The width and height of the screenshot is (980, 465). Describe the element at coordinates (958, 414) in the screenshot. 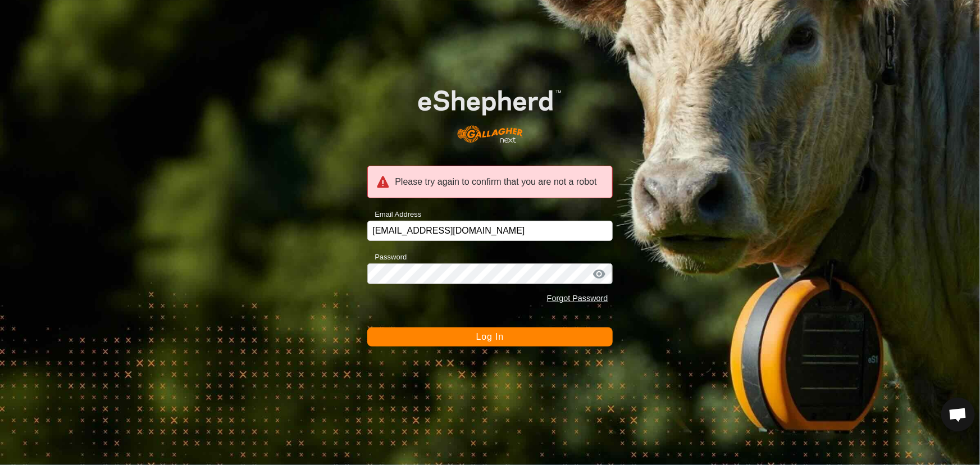

I see `a: Open chat` at that location.